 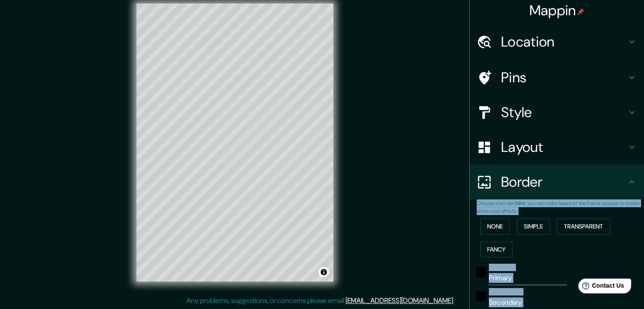 What do you see at coordinates (520, 203) in the screenshot?
I see `b: Hint` at bounding box center [520, 203].